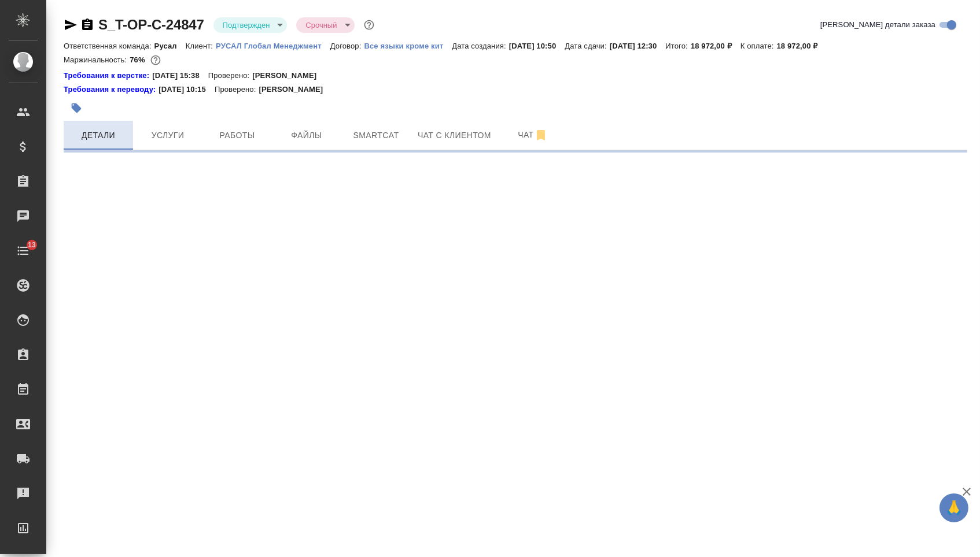  What do you see at coordinates (32, 246) in the screenshot?
I see `span: 13` at bounding box center [32, 246].